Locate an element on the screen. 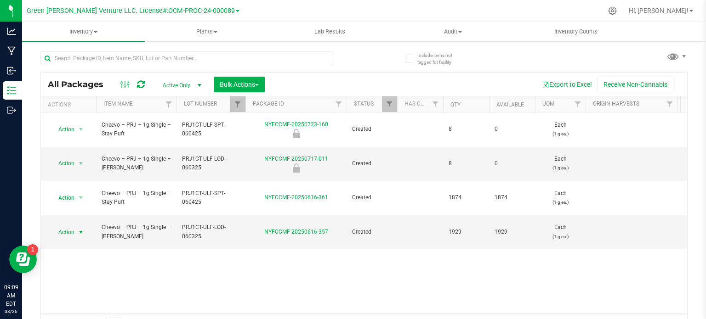  div: Actions is located at coordinates (70, 105).